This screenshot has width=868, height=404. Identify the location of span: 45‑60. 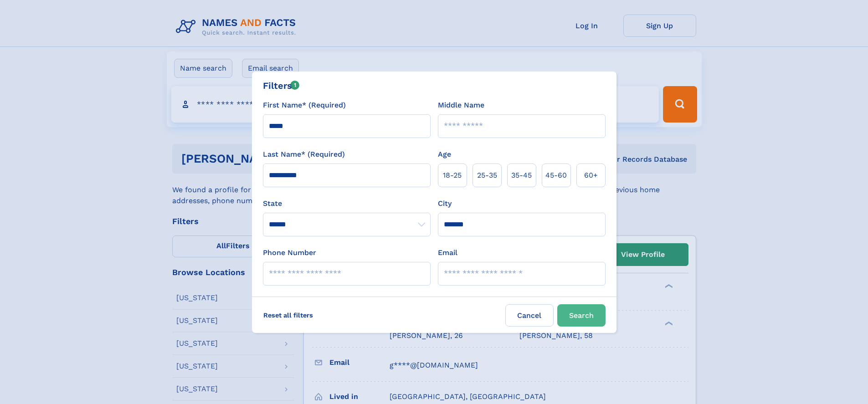
(556, 175).